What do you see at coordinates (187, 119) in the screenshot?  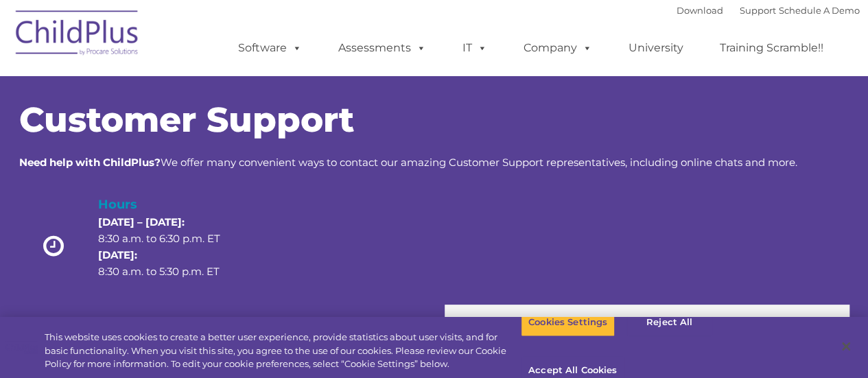 I see `span: Customer Support` at bounding box center [187, 119].